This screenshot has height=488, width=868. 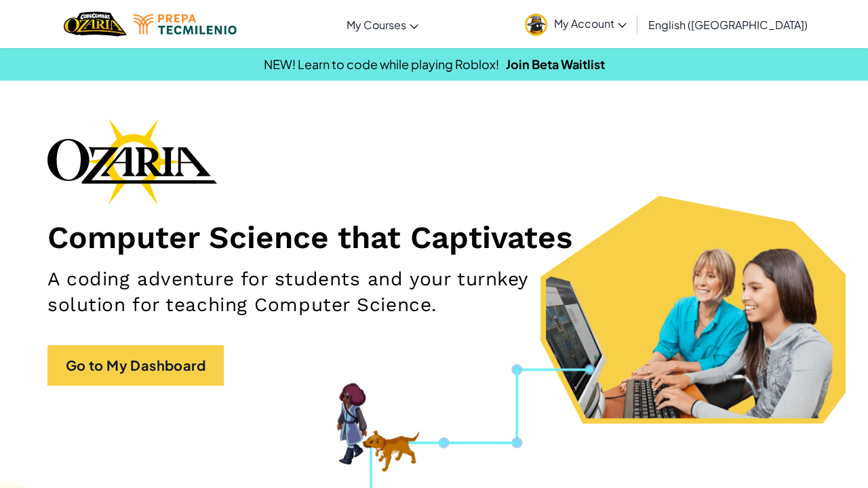 I want to click on span: NEW! Learn to code while playing Roblox!, so click(x=381, y=64).